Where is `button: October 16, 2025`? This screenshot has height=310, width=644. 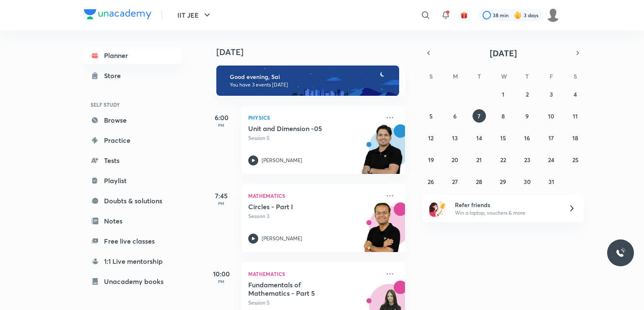 button: October 16, 2025 is located at coordinates (527, 138).